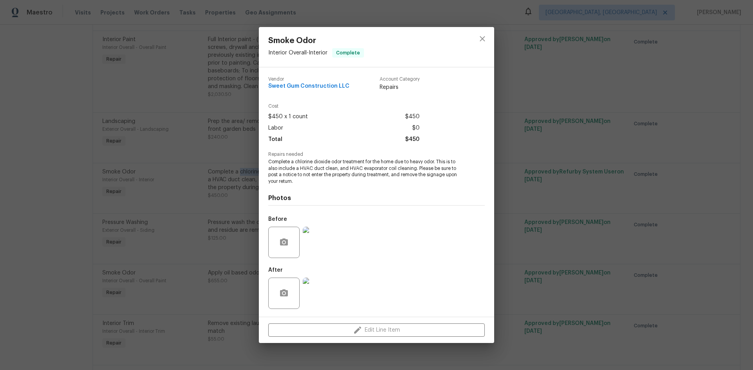 Image resolution: width=753 pixels, height=370 pixels. Describe the element at coordinates (308, 86) in the screenshot. I see `span: Sweet Gum Construction LLC` at that location.